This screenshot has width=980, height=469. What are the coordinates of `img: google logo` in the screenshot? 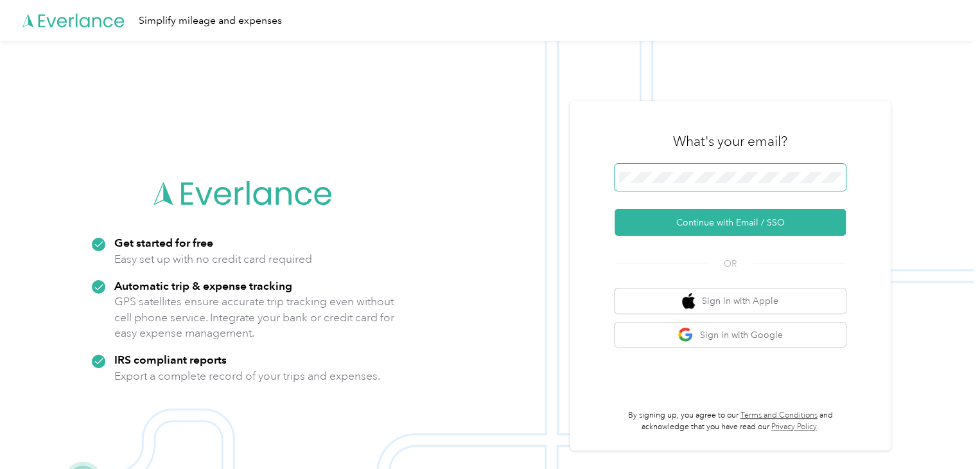 It's located at (686, 335).